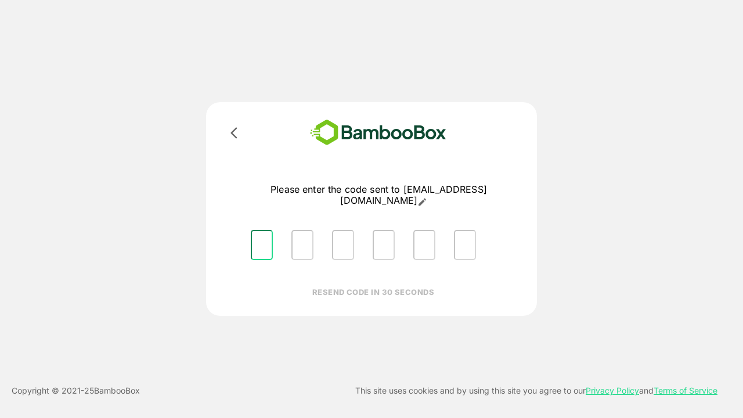 The width and height of the screenshot is (743, 418). Describe the element at coordinates (537, 391) in the screenshot. I see `p: This site uses cookies and by using this site you agree to our and` at that location.